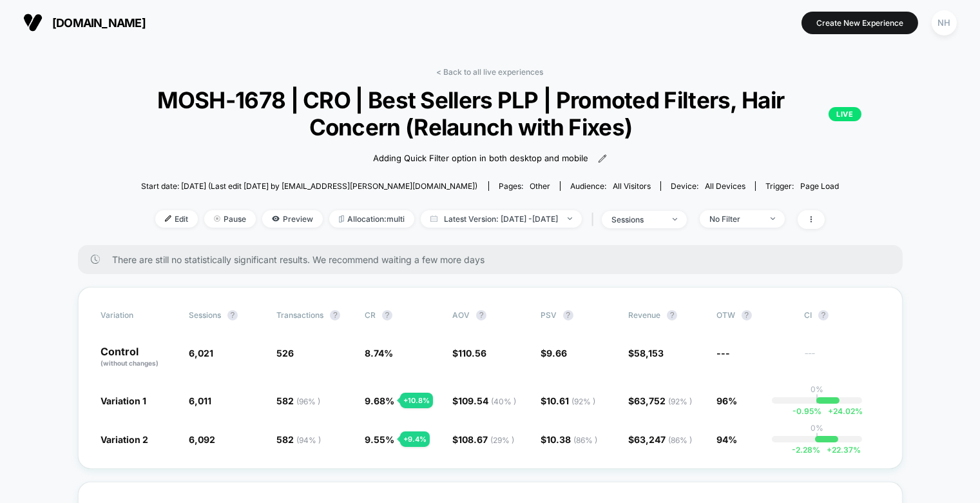  What do you see at coordinates (380, 439) in the screenshot?
I see `span: 9.55 %` at bounding box center [380, 439].